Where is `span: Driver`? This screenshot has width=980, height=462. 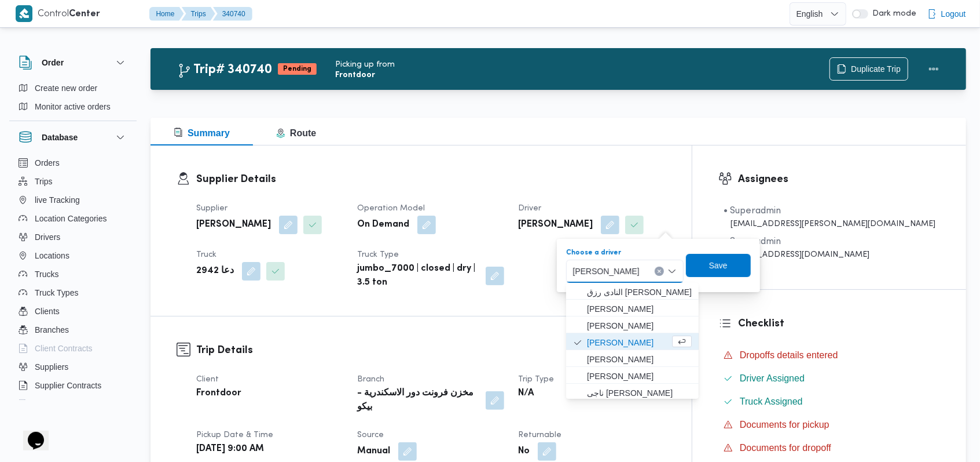
span: Driver is located at coordinates (530, 208).